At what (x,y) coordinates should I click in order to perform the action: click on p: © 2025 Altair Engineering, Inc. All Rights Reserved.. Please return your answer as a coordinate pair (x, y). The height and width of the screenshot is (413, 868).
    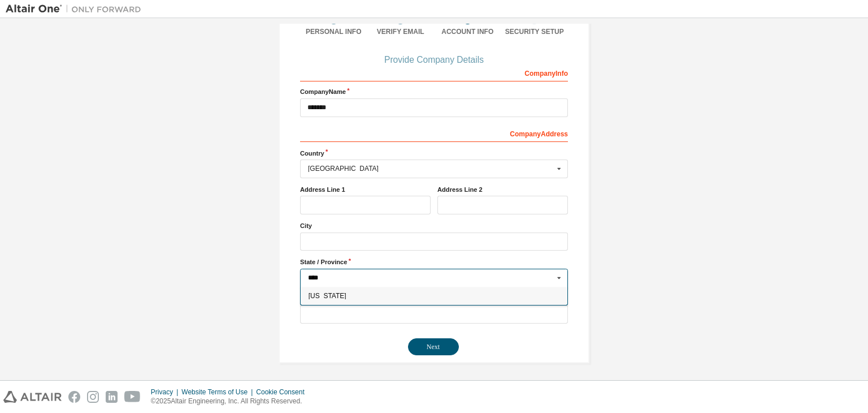
    Looking at the image, I should click on (231, 401).